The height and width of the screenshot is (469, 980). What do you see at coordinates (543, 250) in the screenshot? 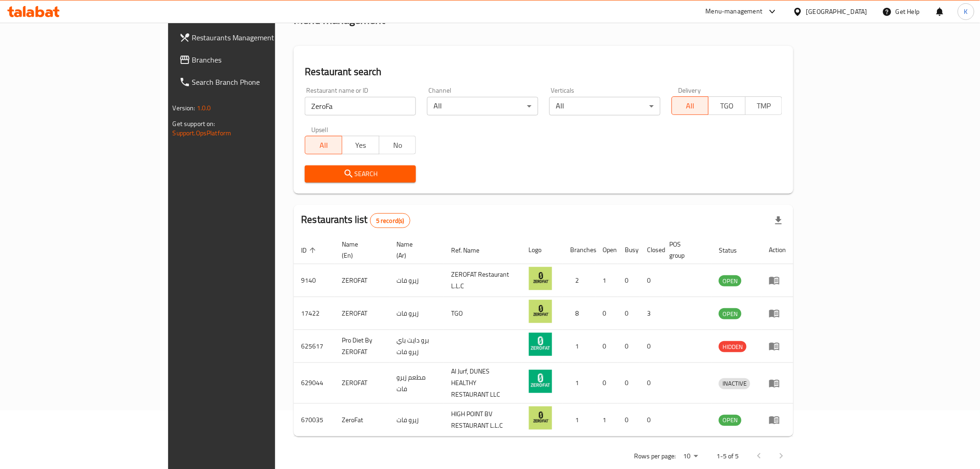
I see `th: Logo` at bounding box center [543, 250].